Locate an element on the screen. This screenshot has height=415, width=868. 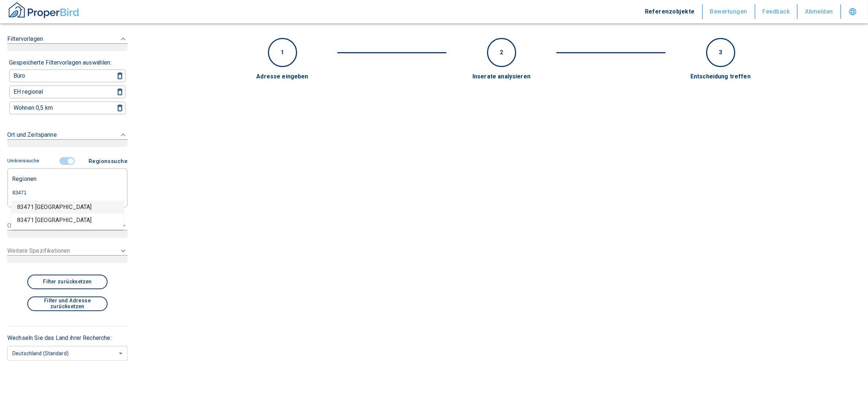
p: Gespeicherte Filtervorlagen auswählen: is located at coordinates (60, 63).